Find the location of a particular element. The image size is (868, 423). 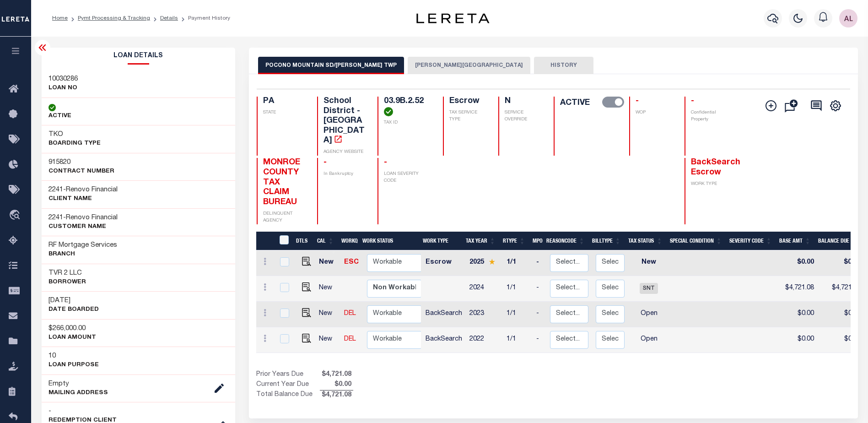

p: Mailing Address is located at coordinates (78, 393).